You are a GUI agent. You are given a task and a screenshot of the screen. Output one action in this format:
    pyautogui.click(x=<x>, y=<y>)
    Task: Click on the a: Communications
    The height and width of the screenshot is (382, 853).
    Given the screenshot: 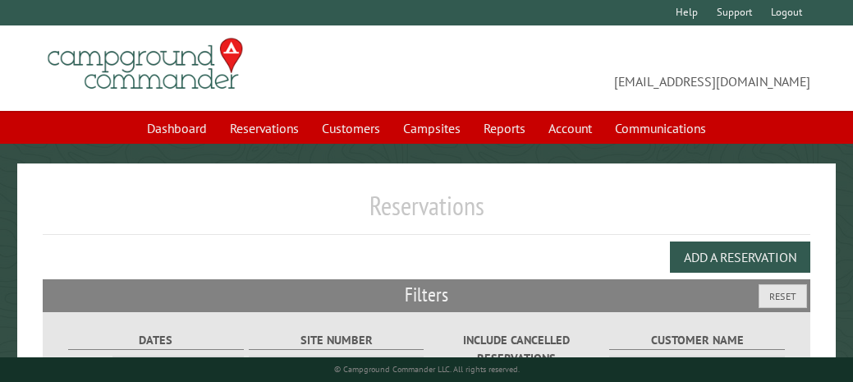 What is the action you would take?
    pyautogui.click(x=660, y=128)
    